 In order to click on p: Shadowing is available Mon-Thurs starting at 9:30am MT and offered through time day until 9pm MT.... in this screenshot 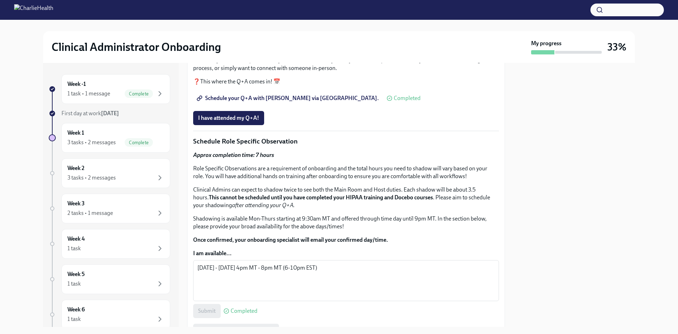, I will do `click(346, 223)`.